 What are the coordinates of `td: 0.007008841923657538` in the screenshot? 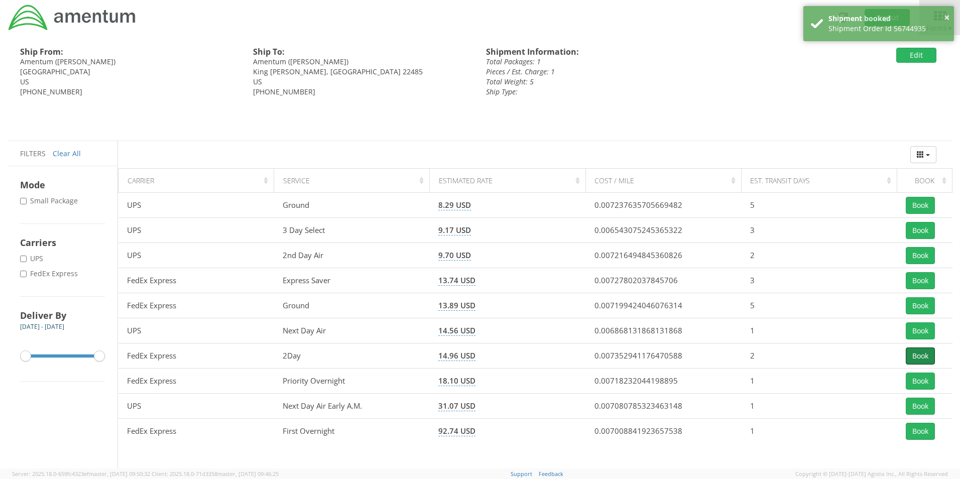 It's located at (663, 431).